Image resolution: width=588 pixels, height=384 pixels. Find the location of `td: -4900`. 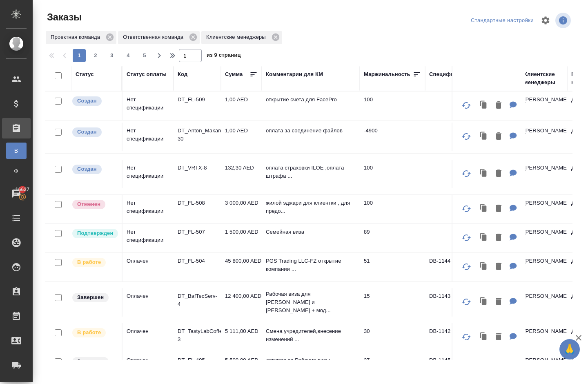

td: -4900 is located at coordinates (392, 137).